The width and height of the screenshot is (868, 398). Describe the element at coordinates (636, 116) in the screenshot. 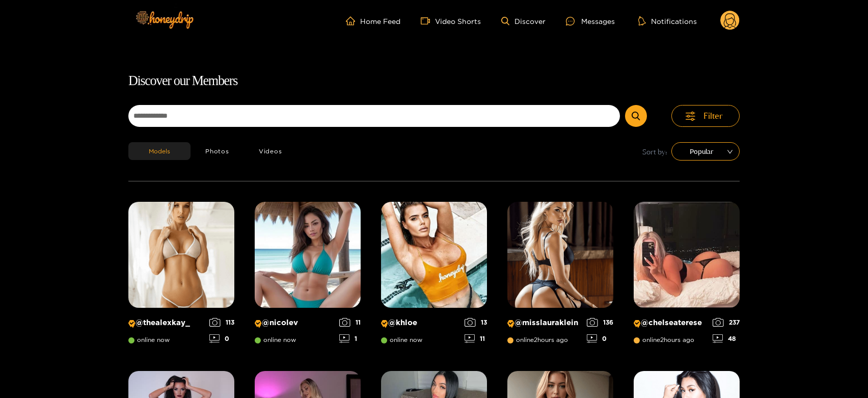

I see `button: Submit Search` at that location.